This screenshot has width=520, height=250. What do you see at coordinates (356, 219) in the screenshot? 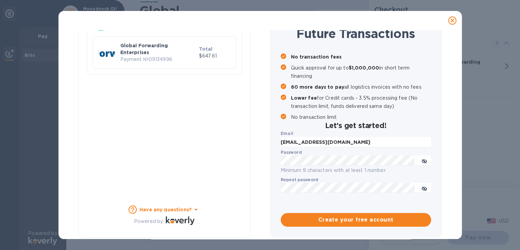
I see `button: Create your free account` at bounding box center [356, 219].